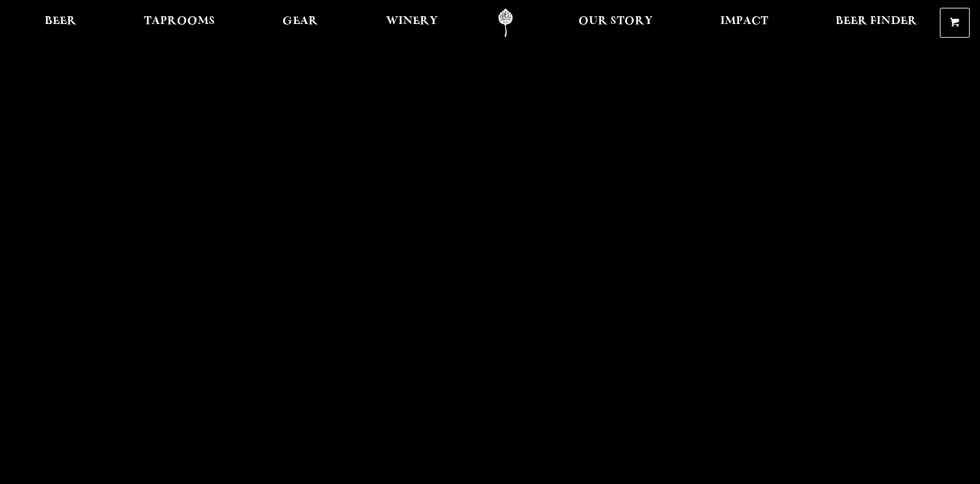  Describe the element at coordinates (300, 22) in the screenshot. I see `span: Gear` at that location.